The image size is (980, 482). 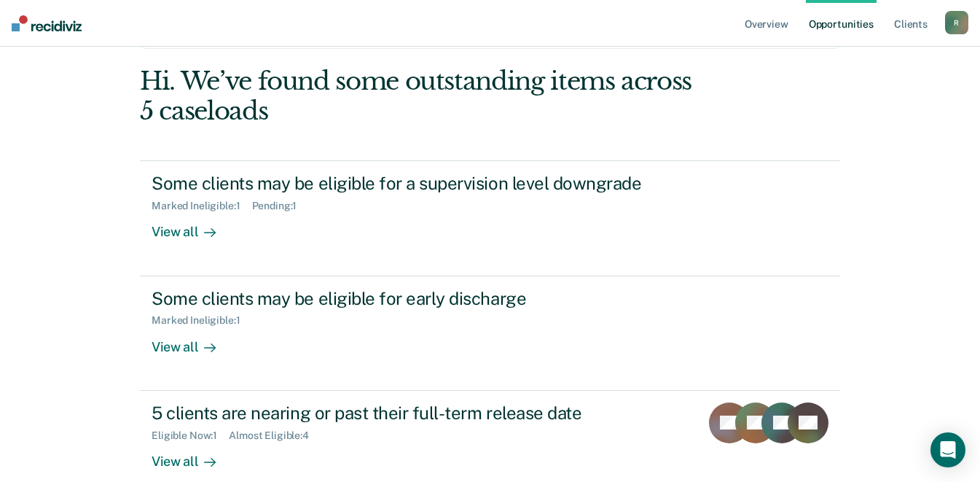 I want to click on a: Some clients may be eligible for early dischargeMarked Ineligible:1View all, so click(x=490, y=333).